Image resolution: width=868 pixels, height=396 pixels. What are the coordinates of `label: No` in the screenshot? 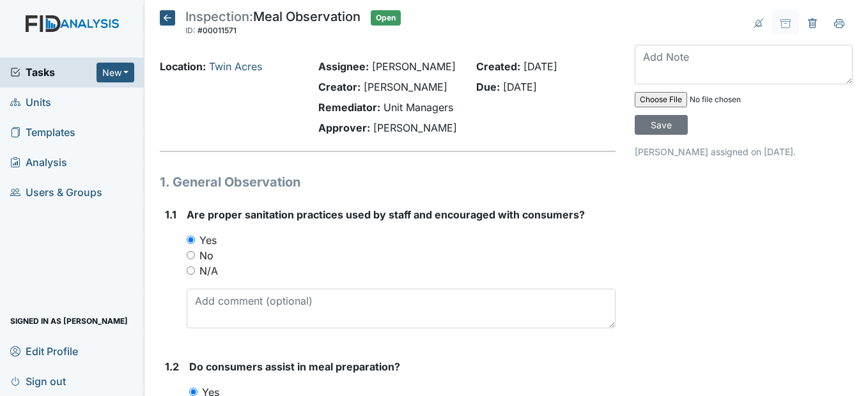 It's located at (207, 255).